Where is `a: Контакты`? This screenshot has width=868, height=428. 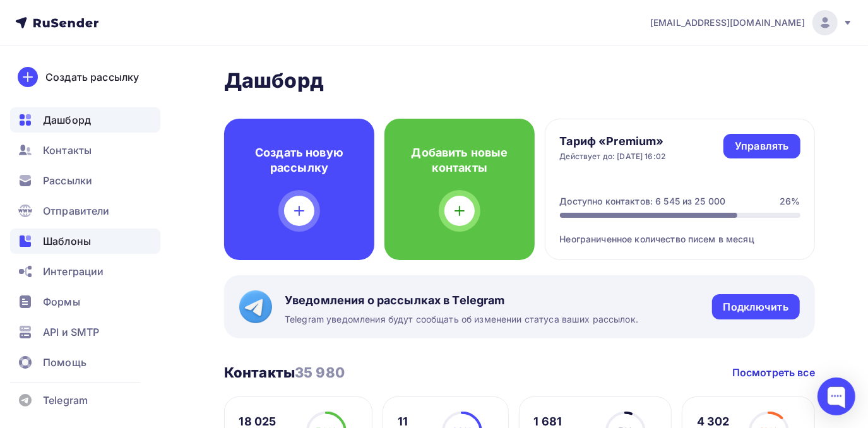 a: Контакты is located at coordinates (85, 151).